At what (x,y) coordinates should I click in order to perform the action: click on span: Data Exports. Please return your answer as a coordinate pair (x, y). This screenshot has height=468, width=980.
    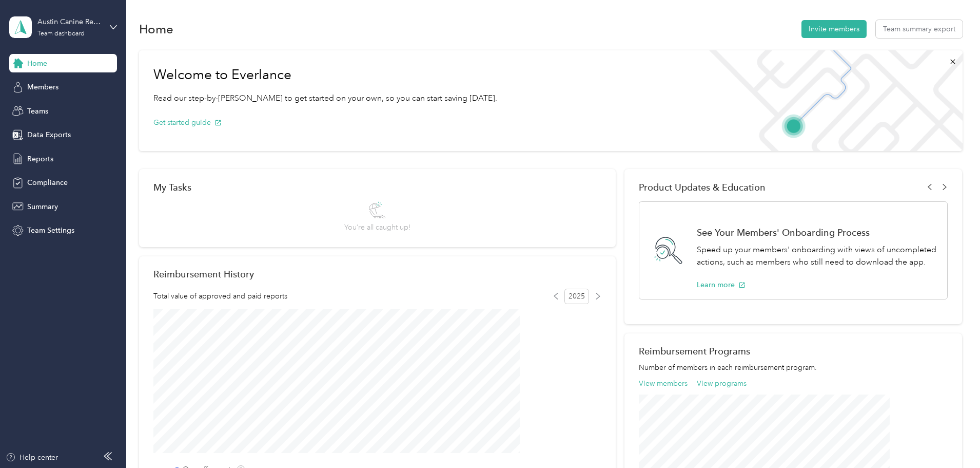
    Looking at the image, I should click on (49, 135).